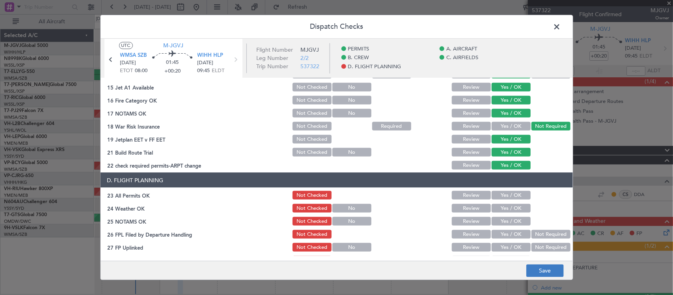 The height and width of the screenshot is (295, 673). What do you see at coordinates (337, 27) in the screenshot?
I see `header: Dispatch Checks` at bounding box center [337, 27].